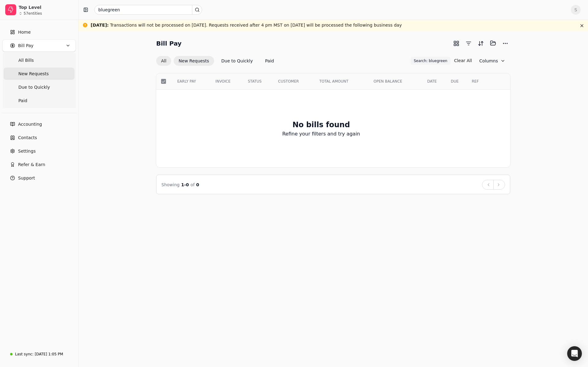  I want to click on button: Column visibility settings, so click(492, 61).